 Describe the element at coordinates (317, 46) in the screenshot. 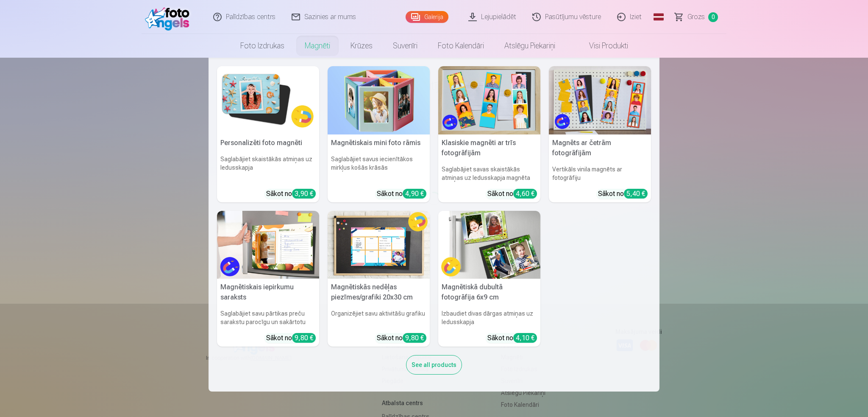

I see `a: Magnēti` at that location.